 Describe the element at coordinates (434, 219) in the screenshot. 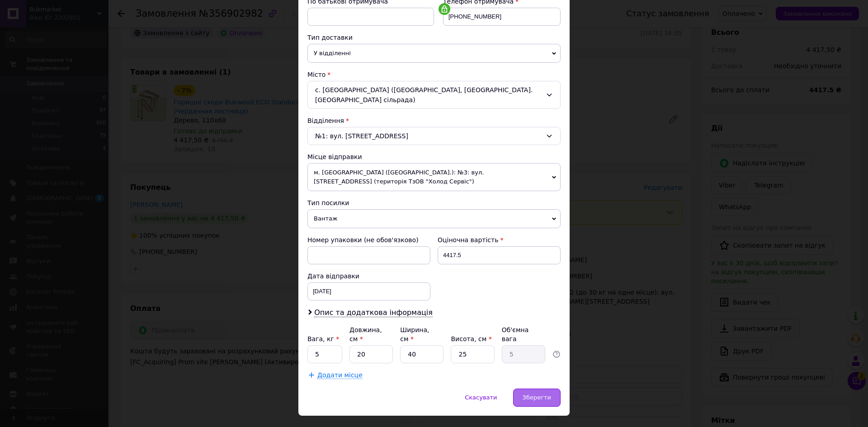

I see `span: Вантаж` at that location.